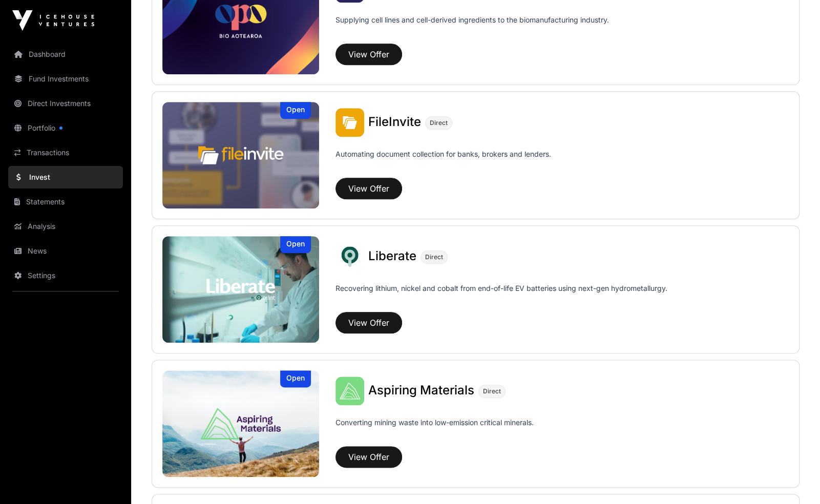 Image resolution: width=820 pixels, height=504 pixels. I want to click on a: Analysis, so click(65, 226).